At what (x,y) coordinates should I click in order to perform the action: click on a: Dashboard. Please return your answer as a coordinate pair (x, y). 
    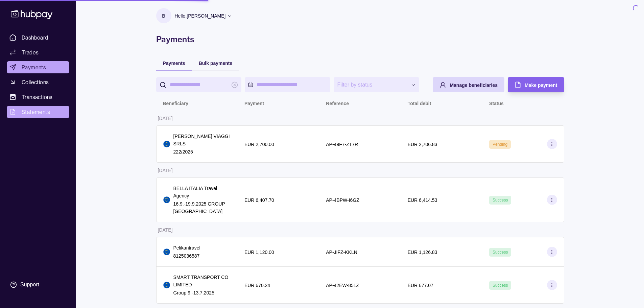
    Looking at the image, I should click on (38, 37).